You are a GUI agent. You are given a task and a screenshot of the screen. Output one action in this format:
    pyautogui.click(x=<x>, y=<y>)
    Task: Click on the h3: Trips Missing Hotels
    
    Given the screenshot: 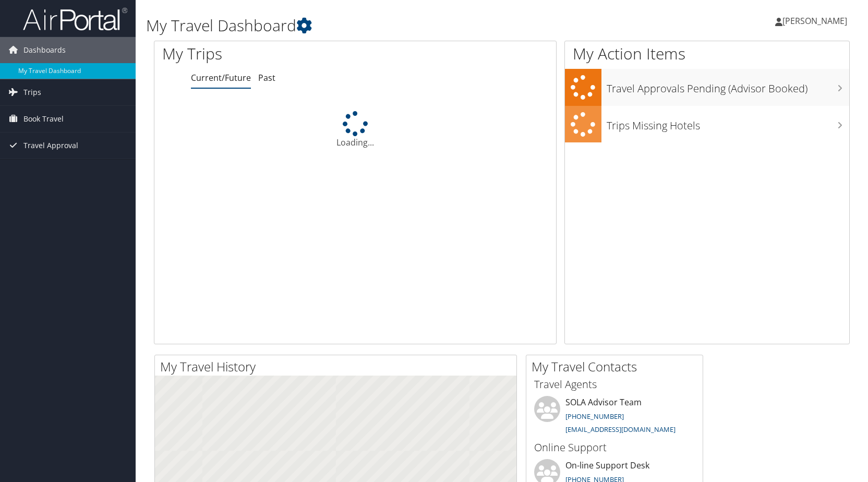 What is the action you would take?
    pyautogui.click(x=728, y=123)
    